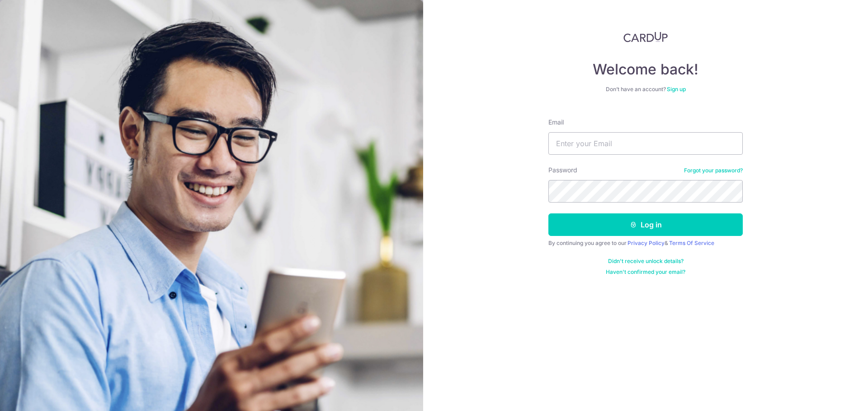 This screenshot has height=411, width=868. What do you see at coordinates (713, 171) in the screenshot?
I see `a: Forgot your password?` at bounding box center [713, 171].